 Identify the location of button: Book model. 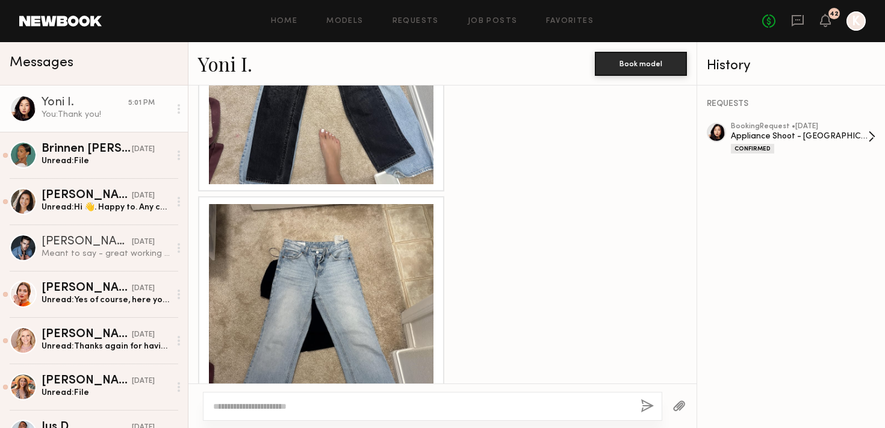
(641, 64).